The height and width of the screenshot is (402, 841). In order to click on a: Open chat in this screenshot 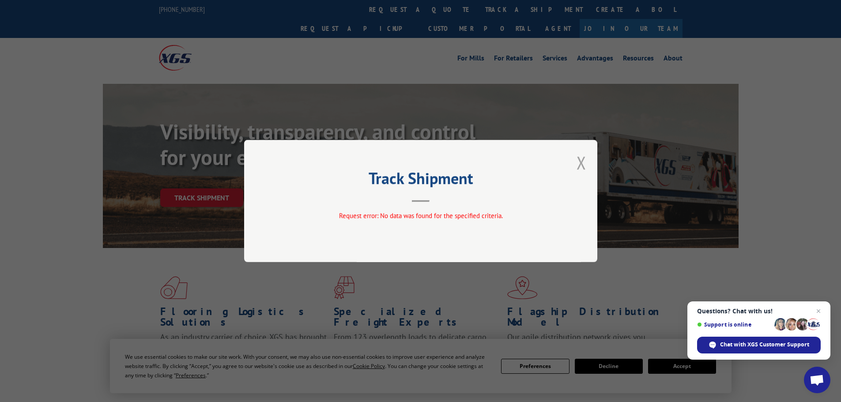, I will do `click(817, 380)`.